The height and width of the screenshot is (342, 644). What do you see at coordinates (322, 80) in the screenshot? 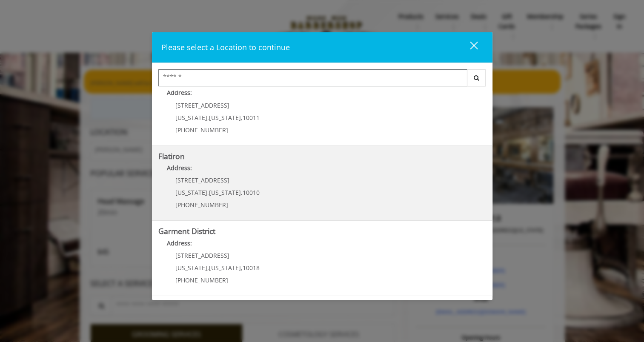
I see `div: Center Select` at bounding box center [322, 80].